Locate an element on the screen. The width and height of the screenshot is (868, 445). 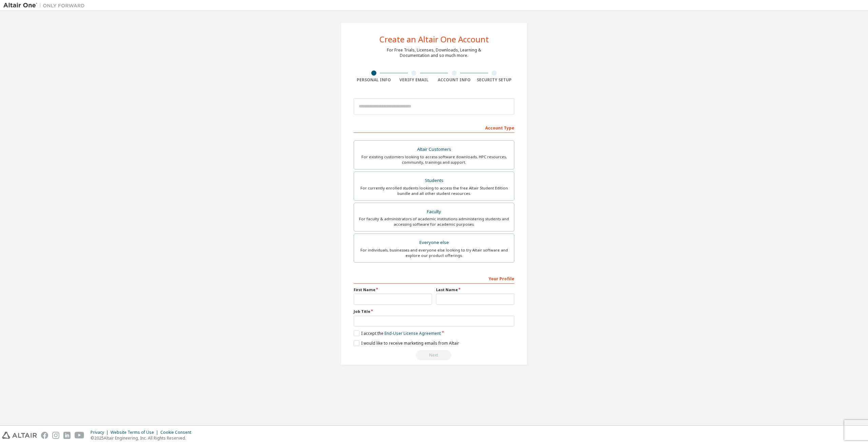
label: Last Name is located at coordinates (475, 289).